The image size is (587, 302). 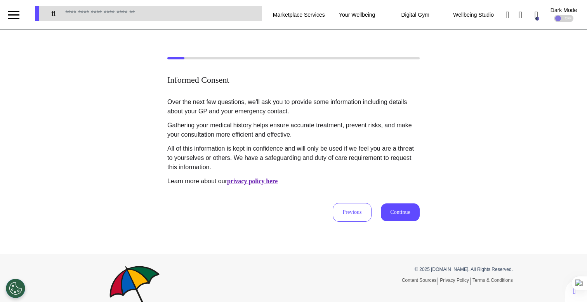 What do you see at coordinates (299, 15) in the screenshot?
I see `div: Marketplace Services` at bounding box center [299, 15].